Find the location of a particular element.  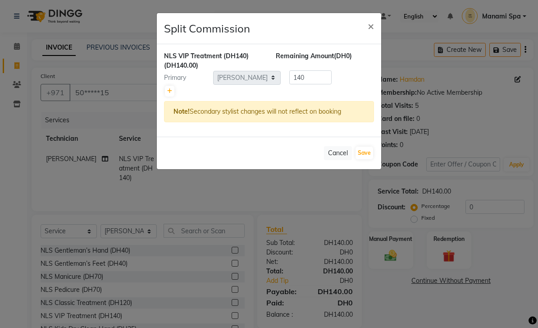

span: (DH140.00) is located at coordinates (181, 65).